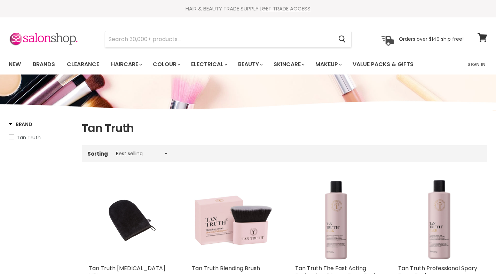 This screenshot has height=274, width=496. I want to click on a: Clearance, so click(83, 64).